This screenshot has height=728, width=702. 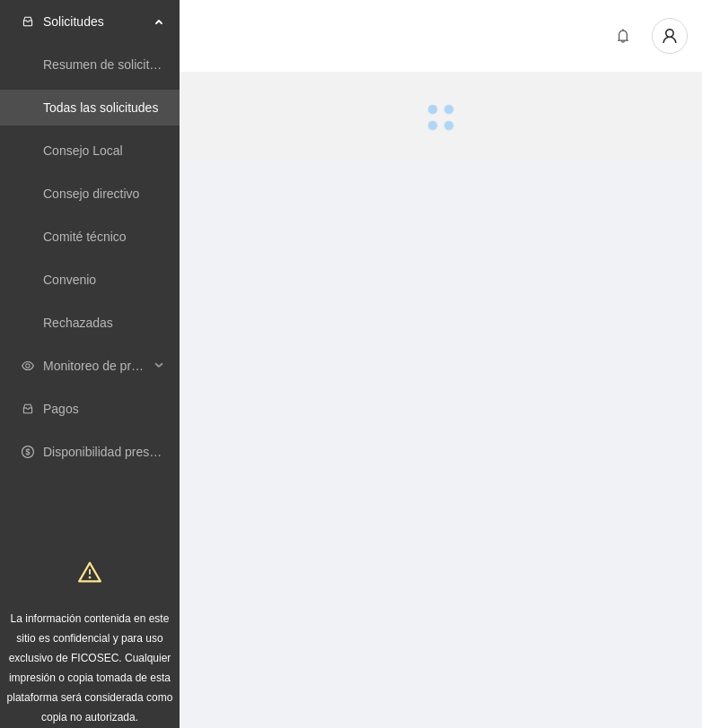 What do you see at coordinates (28, 366) in the screenshot?
I see `span: eye` at bounding box center [28, 366].